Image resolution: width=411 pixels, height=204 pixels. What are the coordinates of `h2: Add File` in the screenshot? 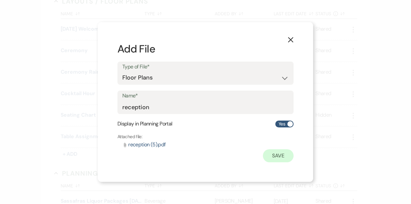 It's located at (206, 49).